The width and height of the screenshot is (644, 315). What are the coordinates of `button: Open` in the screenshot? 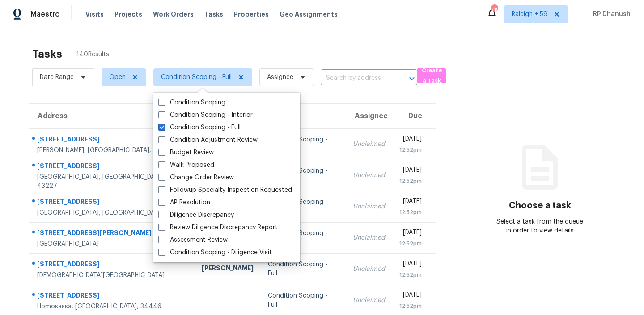 It's located at (412, 78).